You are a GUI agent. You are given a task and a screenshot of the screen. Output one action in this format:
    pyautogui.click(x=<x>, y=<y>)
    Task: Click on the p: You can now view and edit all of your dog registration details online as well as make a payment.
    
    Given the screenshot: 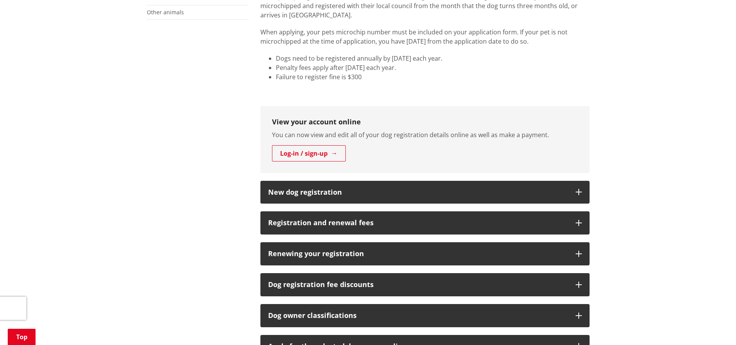 What is the action you would take?
    pyautogui.click(x=425, y=135)
    